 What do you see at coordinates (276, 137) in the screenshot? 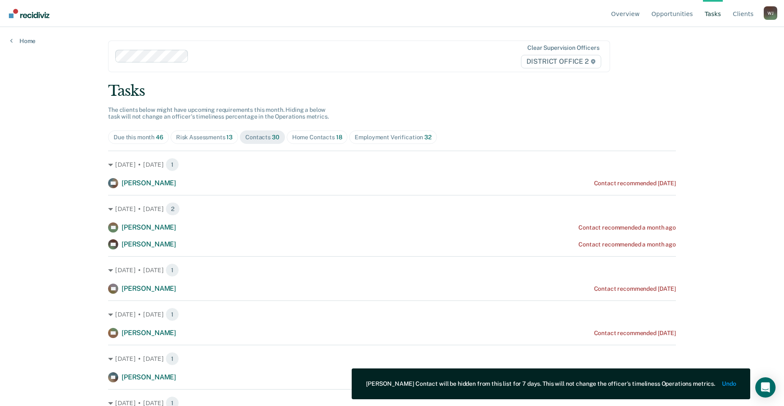
I see `span: 30` at bounding box center [276, 137].